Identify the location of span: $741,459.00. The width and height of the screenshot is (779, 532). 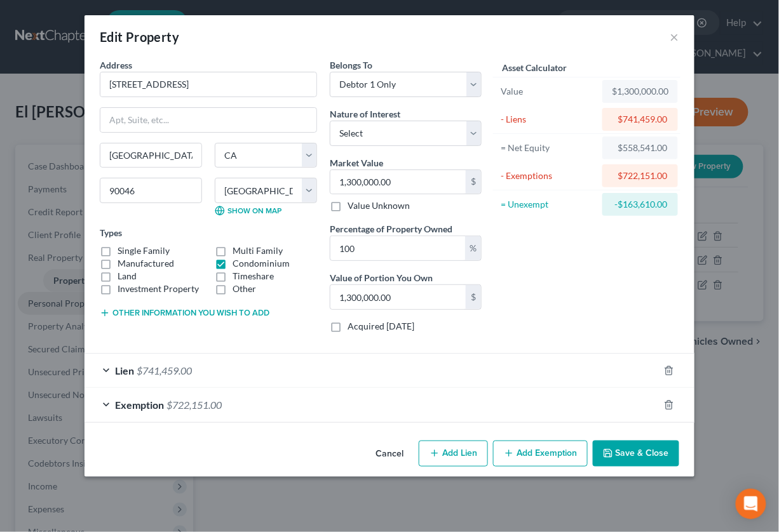
(164, 370).